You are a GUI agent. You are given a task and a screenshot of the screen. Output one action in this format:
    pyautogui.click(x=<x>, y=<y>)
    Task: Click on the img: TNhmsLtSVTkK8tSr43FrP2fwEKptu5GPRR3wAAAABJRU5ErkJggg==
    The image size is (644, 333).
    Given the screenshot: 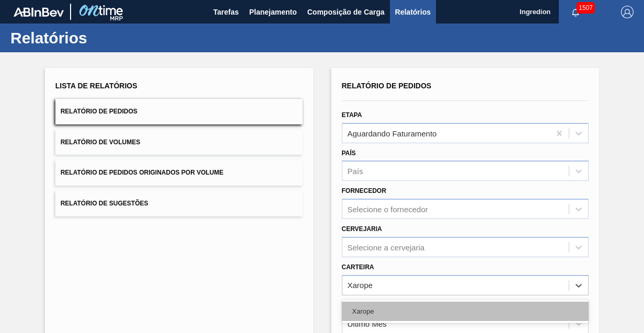 What is the action you would take?
    pyautogui.click(x=39, y=12)
    